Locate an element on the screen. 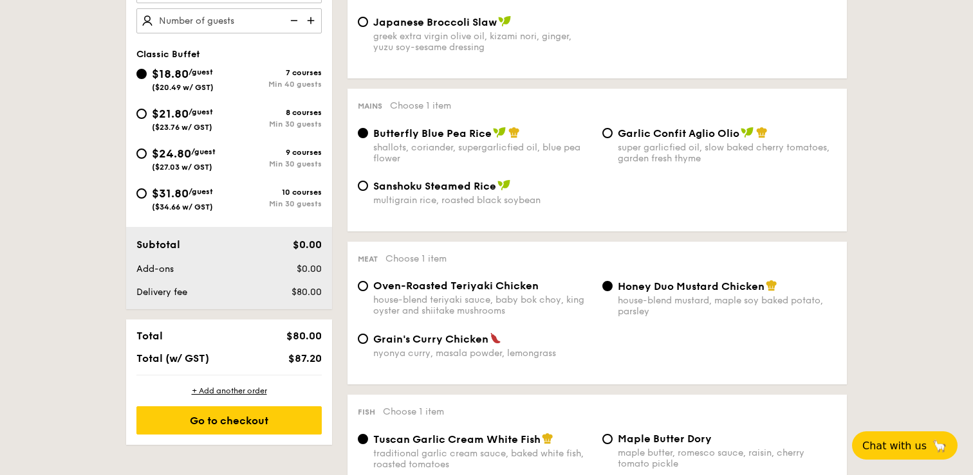  span: Subtotal is located at coordinates (158, 245).